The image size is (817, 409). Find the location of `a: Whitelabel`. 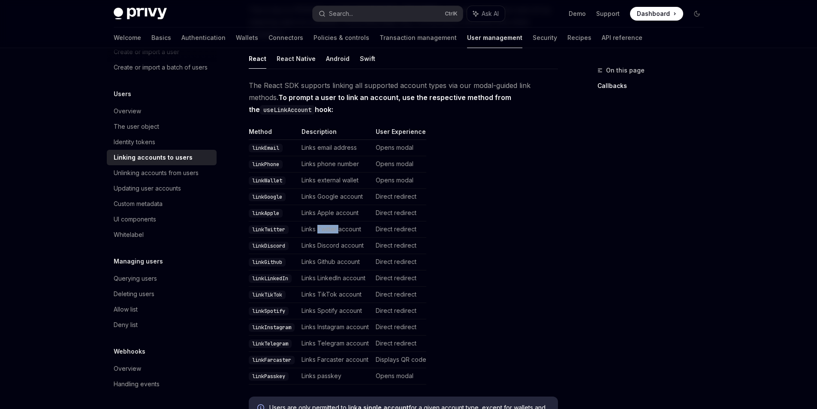

a: Whitelabel is located at coordinates (162, 234).